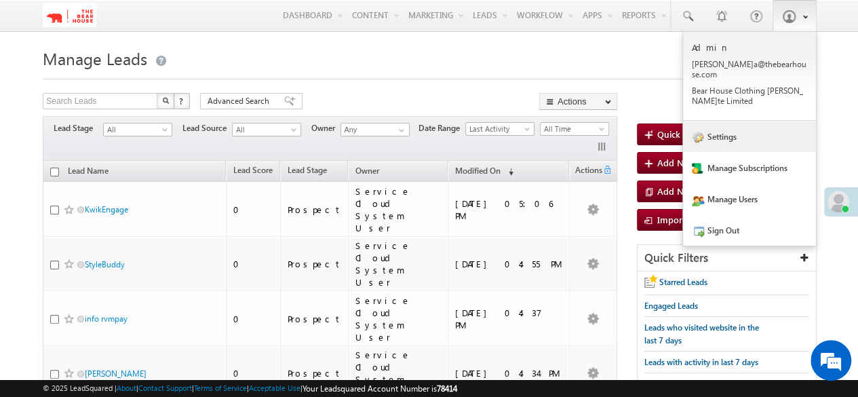 This screenshot has height=397, width=858. Describe the element at coordinates (750, 230) in the screenshot. I see `a: Sign Out` at that location.